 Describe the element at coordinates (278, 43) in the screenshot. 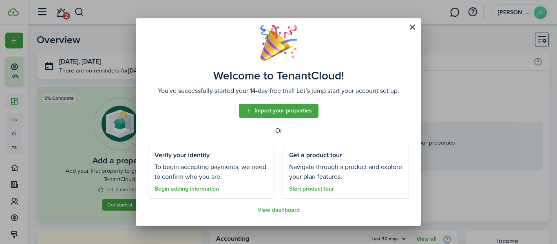

I see `img: Well done!` at that location.